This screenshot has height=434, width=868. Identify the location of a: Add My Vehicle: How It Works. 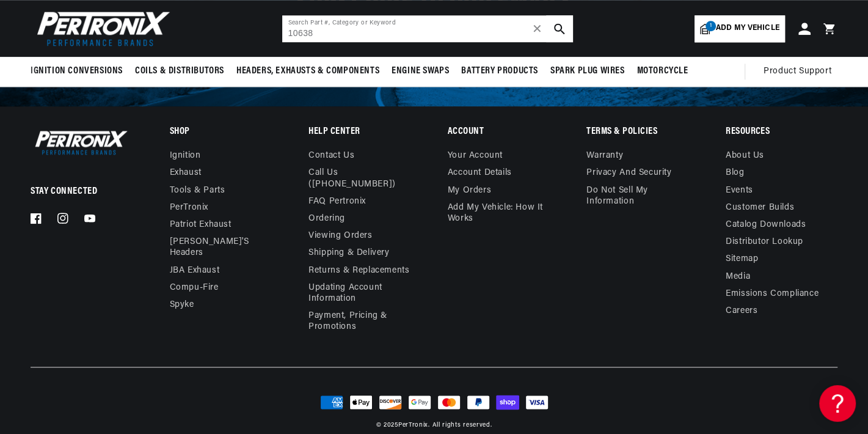
(503, 213).